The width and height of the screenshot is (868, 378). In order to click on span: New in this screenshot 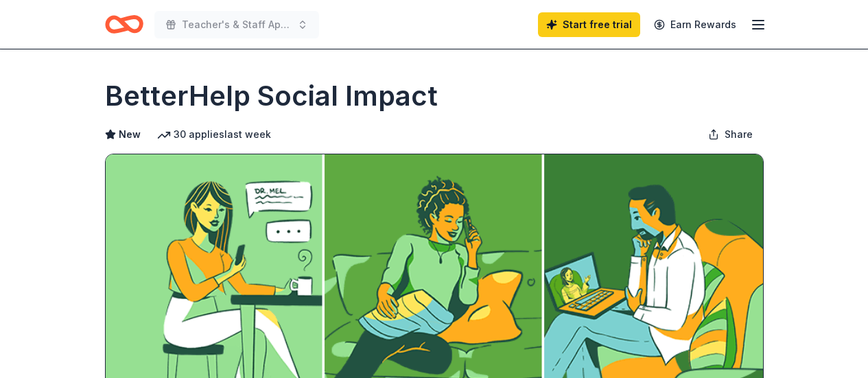, I will do `click(130, 134)`.